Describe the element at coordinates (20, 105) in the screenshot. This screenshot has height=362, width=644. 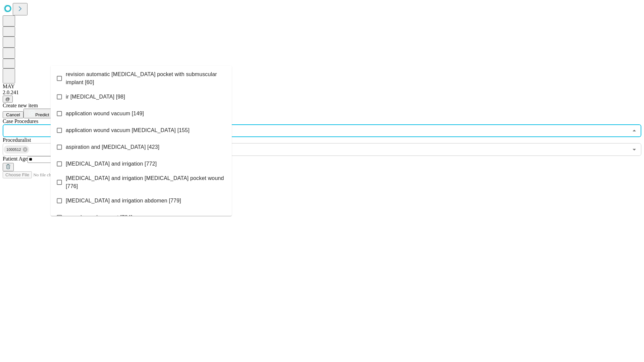
I see `span: Create new item` at that location.